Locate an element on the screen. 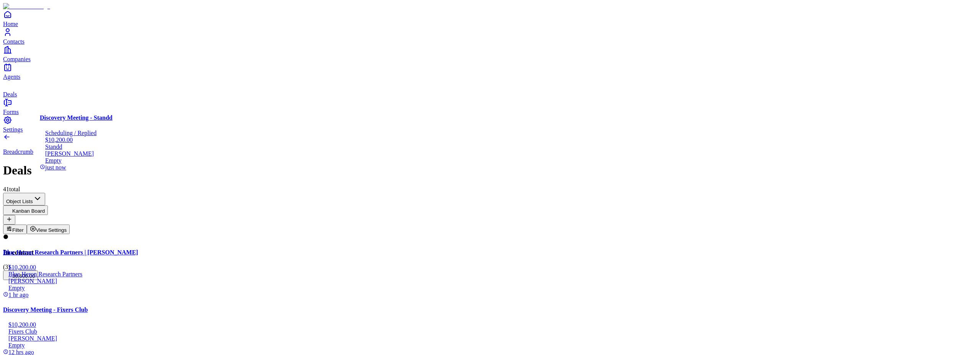 Image resolution: width=980 pixels, height=355 pixels. span: Filter is located at coordinates (18, 230).